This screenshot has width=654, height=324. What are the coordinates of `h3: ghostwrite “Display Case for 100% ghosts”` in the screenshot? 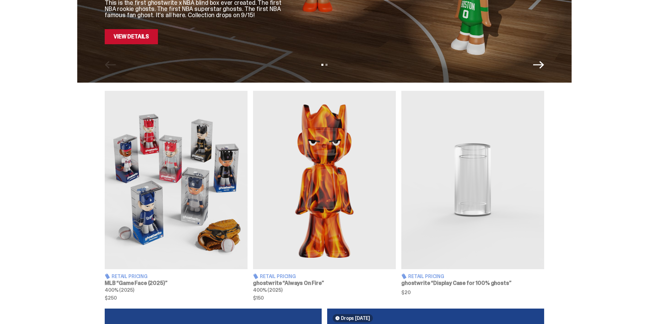 It's located at (473, 283).